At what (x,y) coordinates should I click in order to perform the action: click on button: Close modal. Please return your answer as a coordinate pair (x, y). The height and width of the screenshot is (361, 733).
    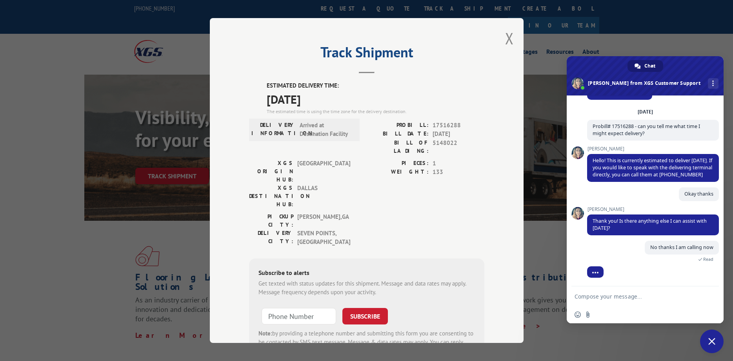
    Looking at the image, I should click on (510, 38).